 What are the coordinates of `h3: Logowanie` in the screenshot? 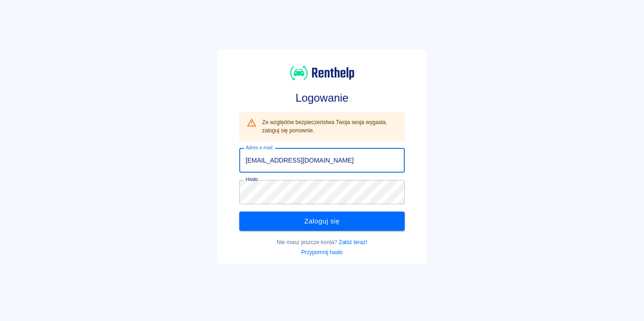 It's located at (322, 98).